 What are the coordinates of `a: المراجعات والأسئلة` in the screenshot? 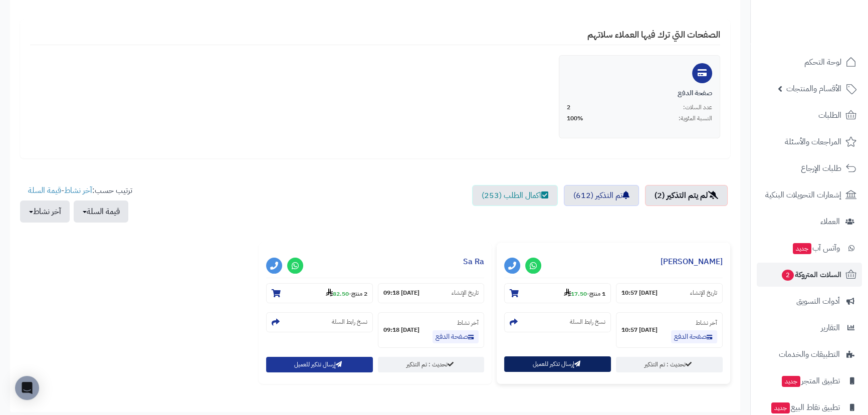 It's located at (809, 142).